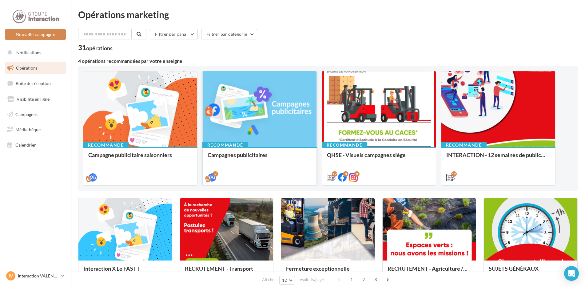  I want to click on span: Campagnes, so click(26, 114).